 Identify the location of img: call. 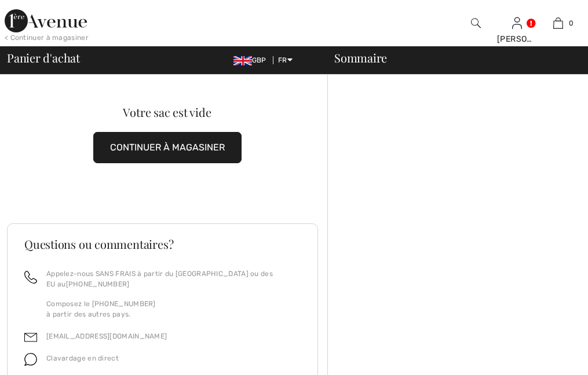
(31, 277).